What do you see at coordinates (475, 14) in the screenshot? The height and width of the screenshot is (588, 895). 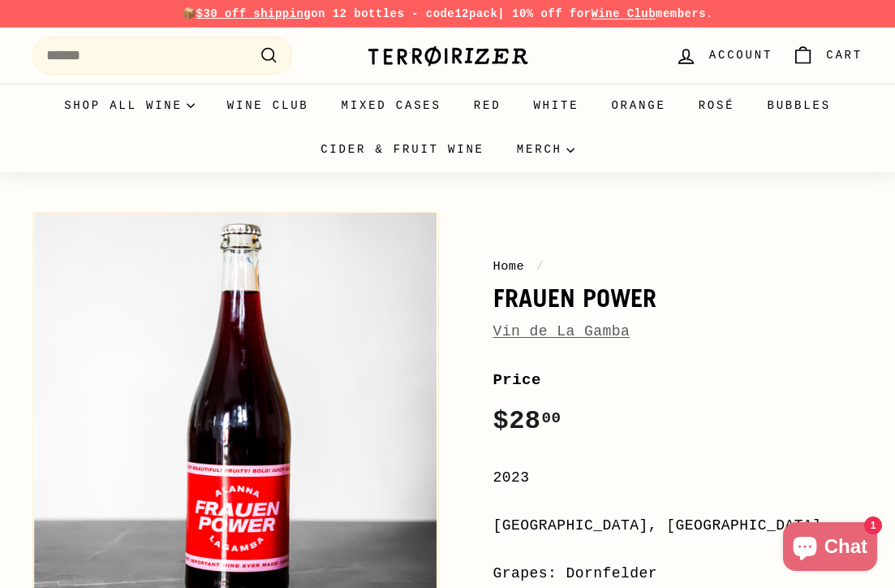 I see `strong: 12pack` at bounding box center [475, 14].